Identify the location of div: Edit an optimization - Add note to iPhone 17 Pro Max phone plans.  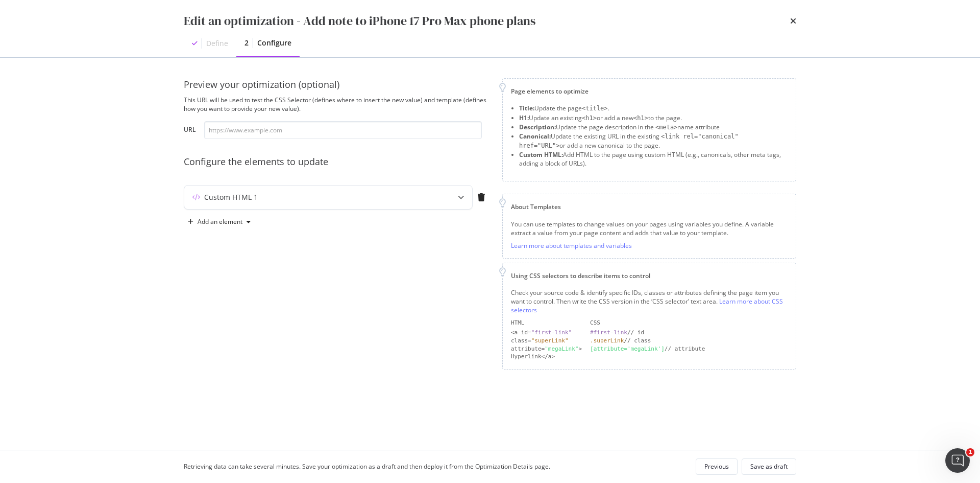
(359, 21).